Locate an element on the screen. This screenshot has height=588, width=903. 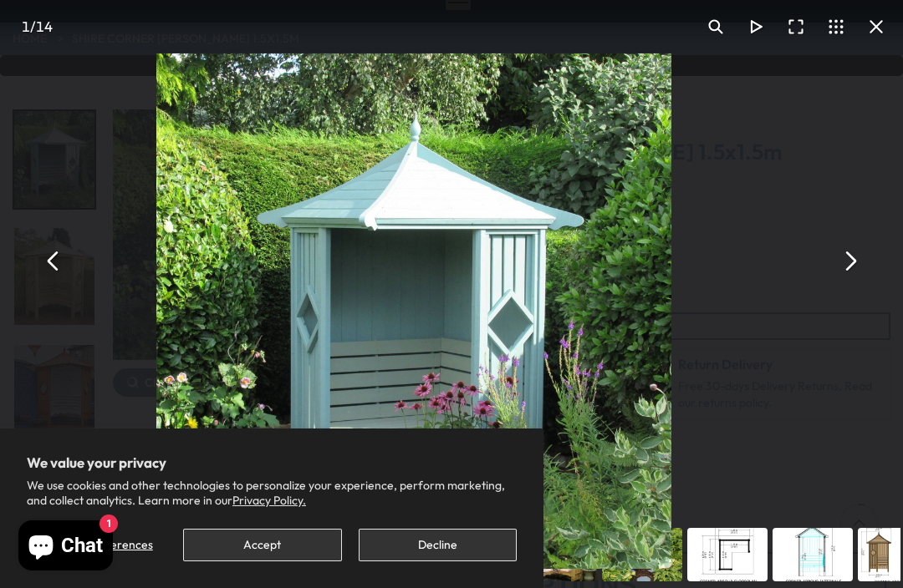
h2: We value your privacy is located at coordinates (272, 463).